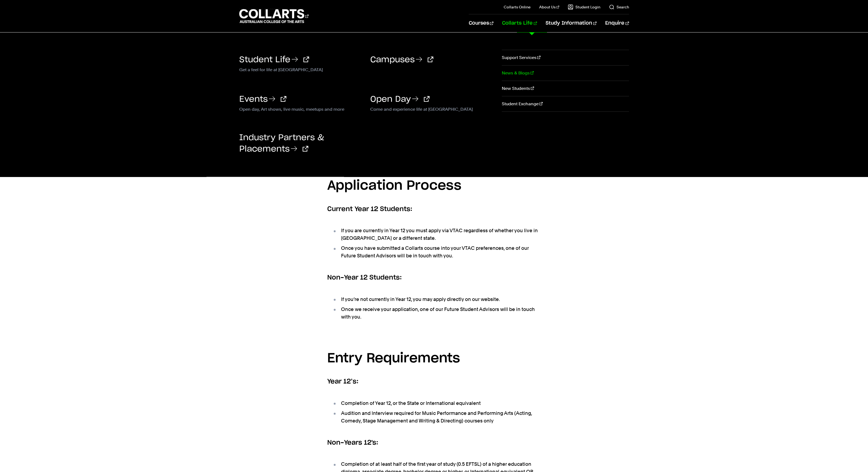 This screenshot has height=472, width=868. I want to click on li: If you’re not currently in Year 12, you may apply directly on our website., so click(437, 299).